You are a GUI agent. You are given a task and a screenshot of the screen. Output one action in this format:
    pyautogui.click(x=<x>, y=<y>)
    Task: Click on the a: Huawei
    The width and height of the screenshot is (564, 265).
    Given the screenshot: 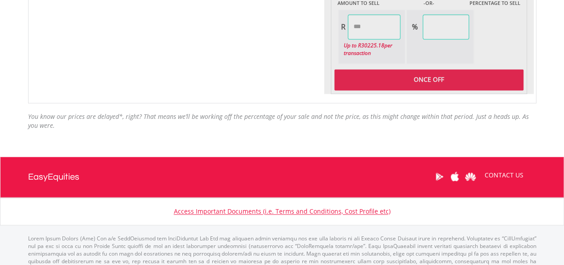 What is the action you would take?
    pyautogui.click(x=471, y=176)
    